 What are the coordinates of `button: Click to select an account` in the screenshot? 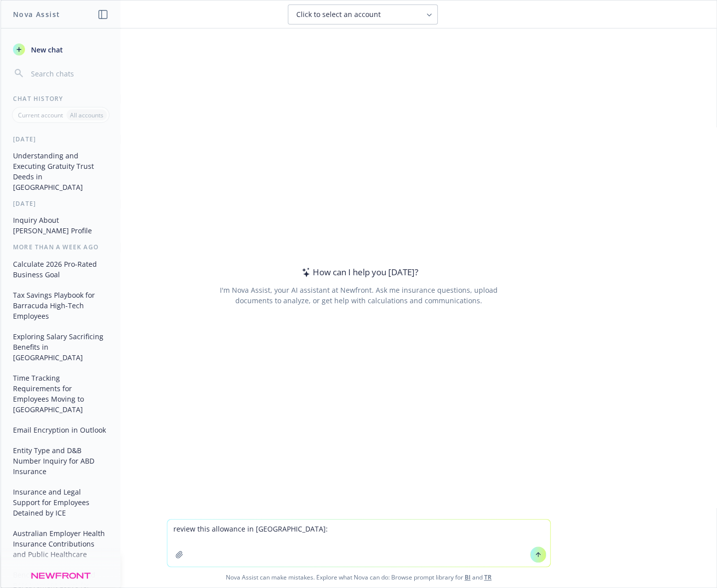 It's located at (362, 15).